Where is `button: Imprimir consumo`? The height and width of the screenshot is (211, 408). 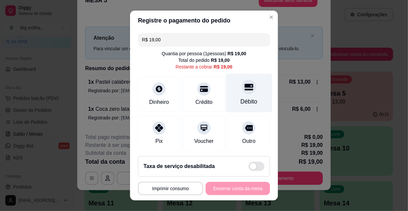
button: Imprimir consumo is located at coordinates (171, 188).